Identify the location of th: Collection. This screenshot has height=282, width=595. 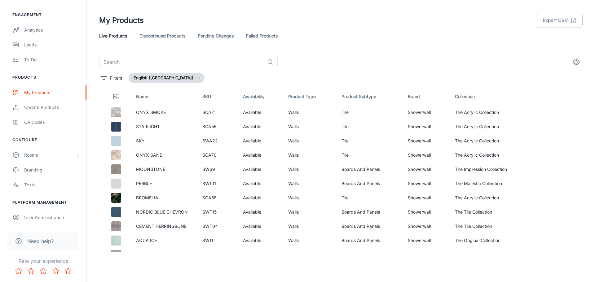
(483, 97).